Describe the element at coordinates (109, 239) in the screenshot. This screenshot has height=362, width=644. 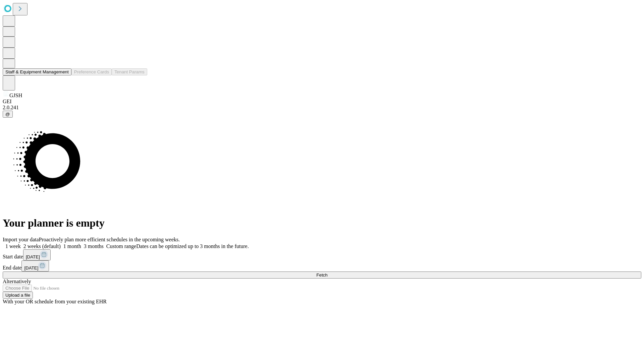
I see `span: Proactively plan more efficient schedules in the upcoming weeks.` at that location.